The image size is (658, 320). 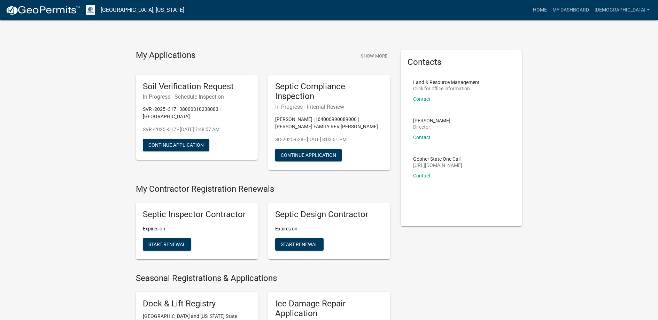 What do you see at coordinates (329, 92) in the screenshot?
I see `h5: Septic Compliance Inspection` at bounding box center [329, 92].